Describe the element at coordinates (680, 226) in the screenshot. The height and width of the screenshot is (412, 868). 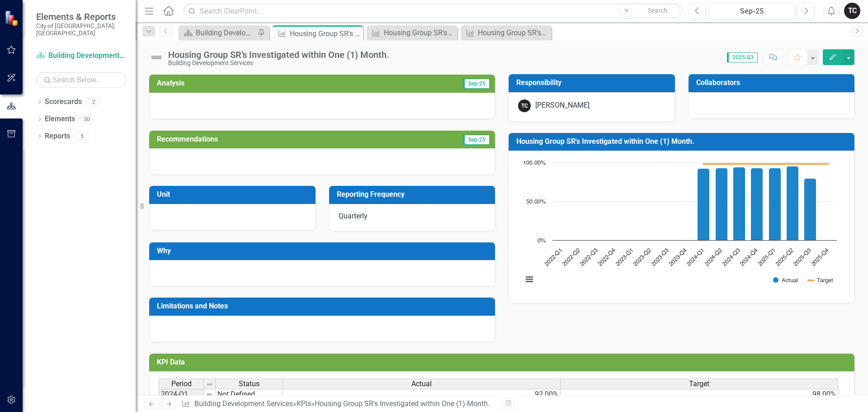
I see `svg: Interactive chart` at that location.